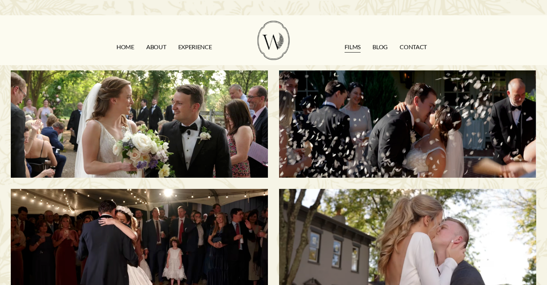 This screenshot has height=285, width=547. I want to click on a: HOME, so click(125, 47).